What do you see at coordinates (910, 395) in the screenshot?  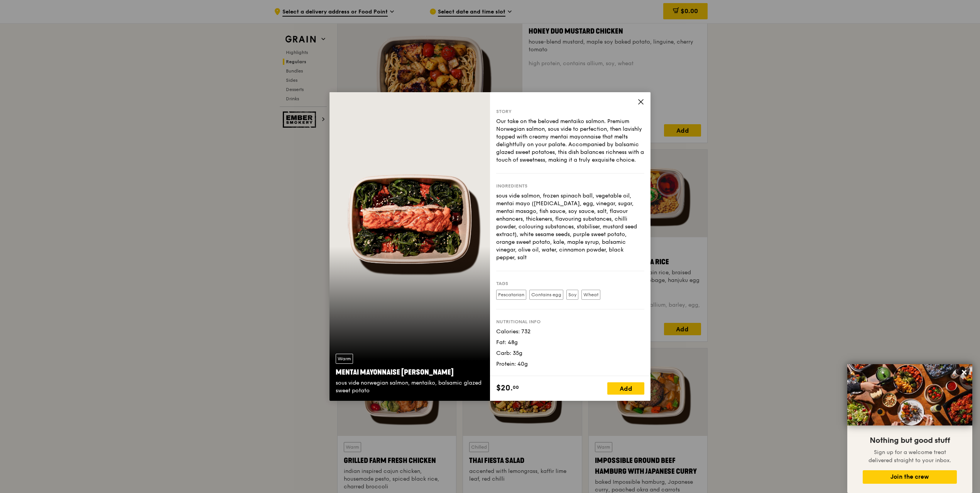 I see `img: DSC07876-Edit02-Large.jpeg` at bounding box center [910, 395].